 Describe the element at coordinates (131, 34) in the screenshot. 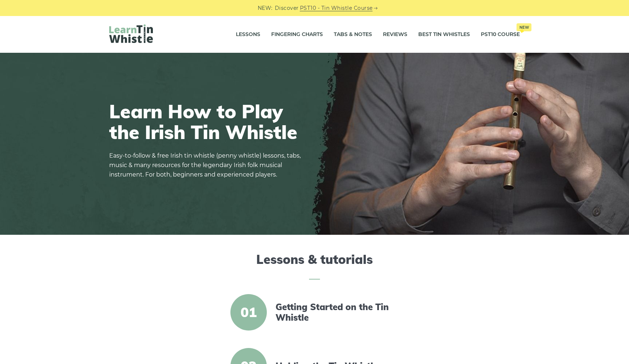

I see `img: LearnTinWhistle.com` at that location.